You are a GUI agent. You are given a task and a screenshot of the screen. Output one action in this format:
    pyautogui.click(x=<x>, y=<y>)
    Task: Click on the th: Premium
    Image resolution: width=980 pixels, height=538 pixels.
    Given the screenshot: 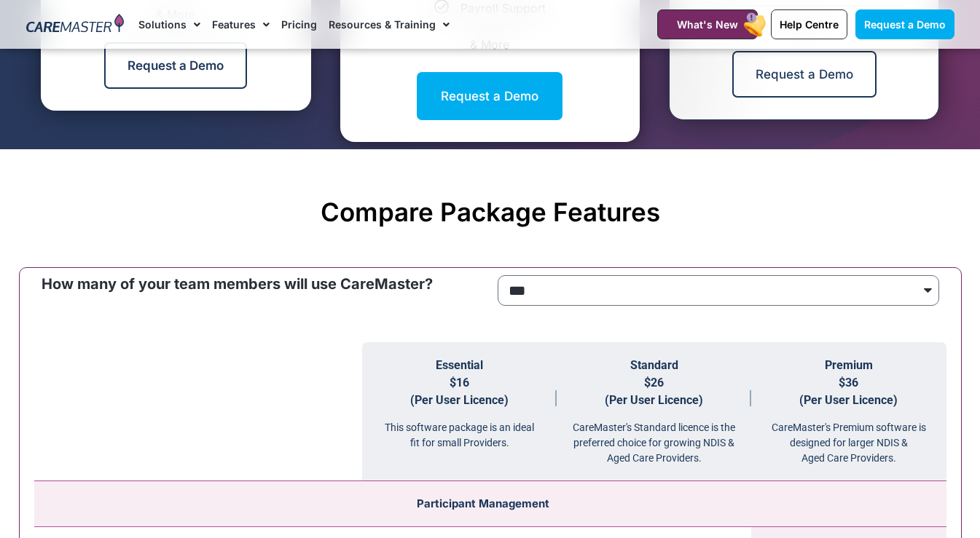 What is the action you would take?
    pyautogui.click(x=849, y=411)
    